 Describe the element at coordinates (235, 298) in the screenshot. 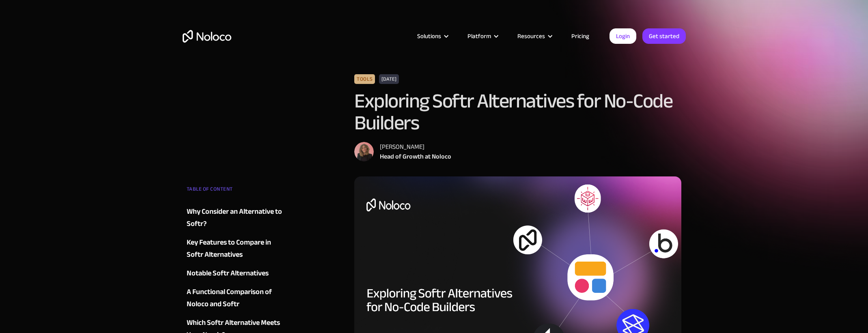

I see `div: A Functional Comparison of Noloco and Softr` at that location.